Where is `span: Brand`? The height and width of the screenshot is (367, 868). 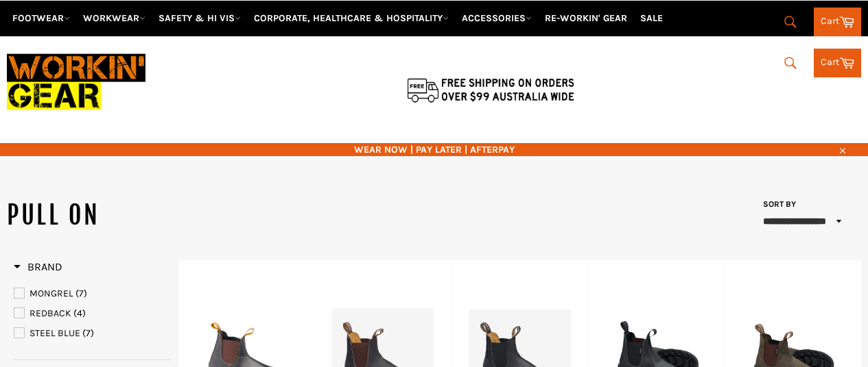
span: Brand is located at coordinates (38, 267).